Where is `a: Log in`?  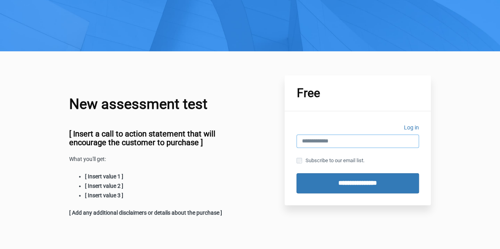
a: Log in is located at coordinates (411, 129).